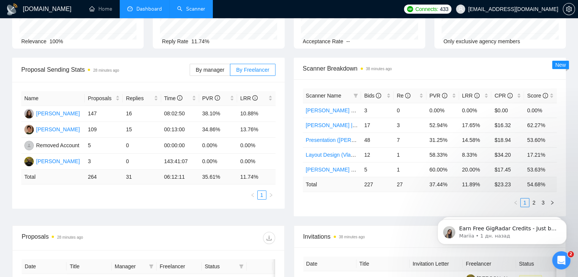  I want to click on span: By manager, so click(210, 70).